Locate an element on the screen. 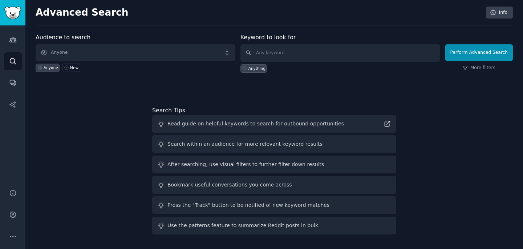  button: Anyone is located at coordinates (135, 53).